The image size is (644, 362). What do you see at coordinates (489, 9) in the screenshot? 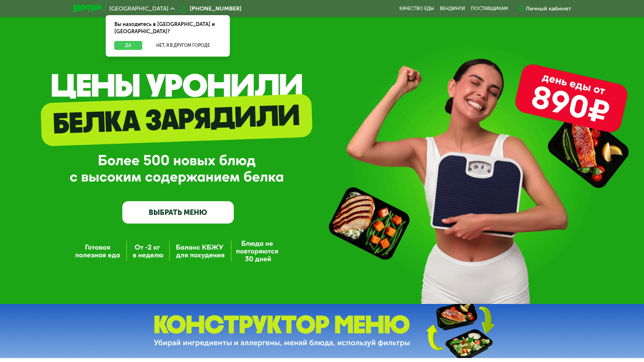
I see `div: поставщикам` at bounding box center [489, 9].